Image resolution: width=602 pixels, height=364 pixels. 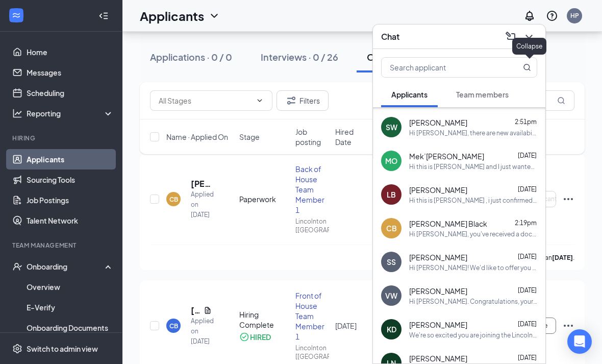 What do you see at coordinates (300, 57) in the screenshot?
I see `div: Interviews · 0 / 26` at bounding box center [300, 57].